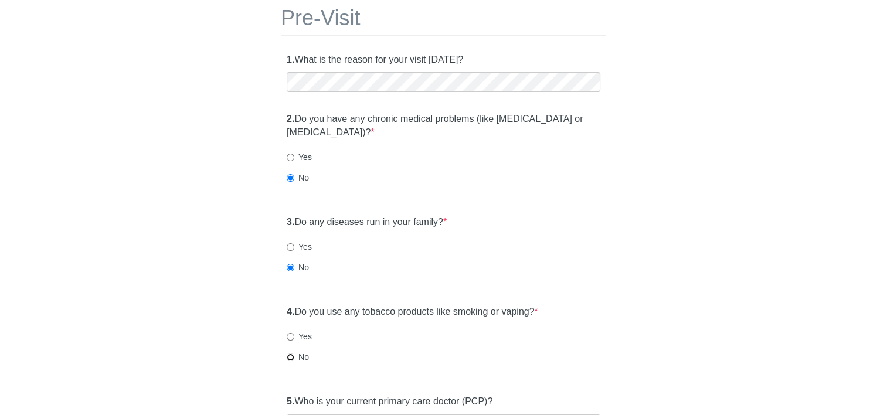  What do you see at coordinates (290, 59) in the screenshot?
I see `strong: 1.` at bounding box center [290, 59].